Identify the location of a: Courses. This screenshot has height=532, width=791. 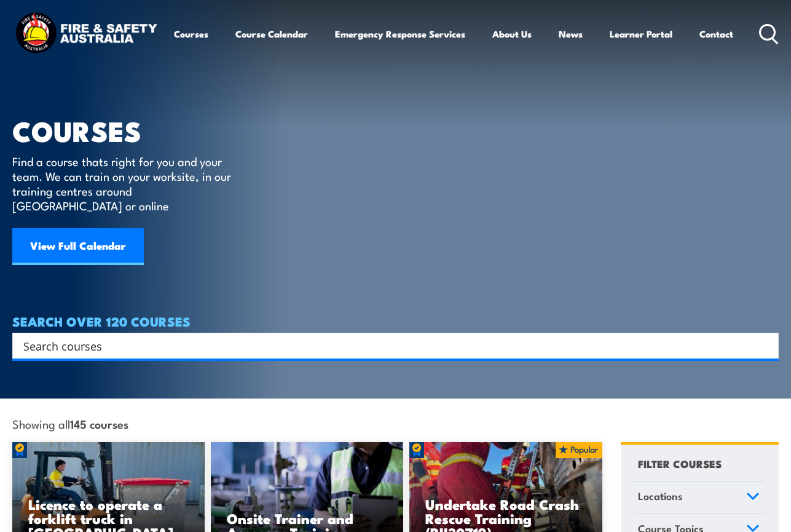
(191, 33).